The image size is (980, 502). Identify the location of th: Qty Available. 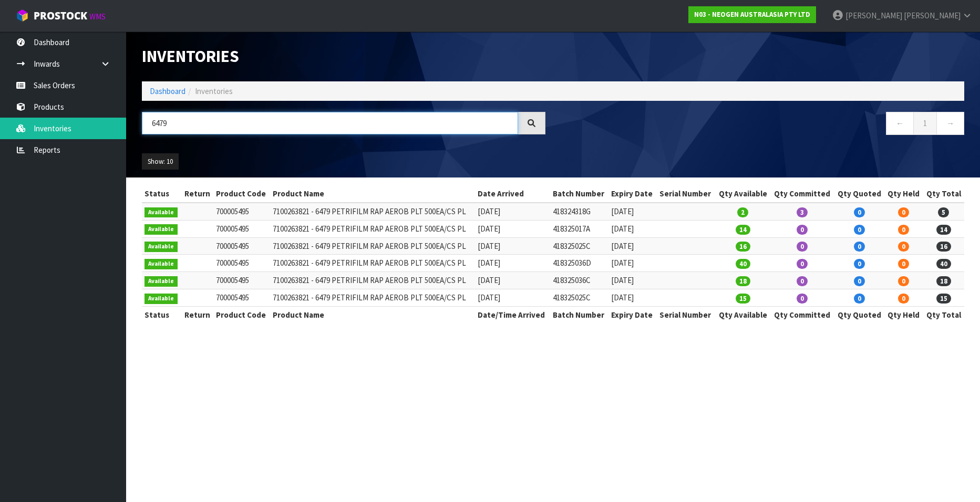
(742, 315).